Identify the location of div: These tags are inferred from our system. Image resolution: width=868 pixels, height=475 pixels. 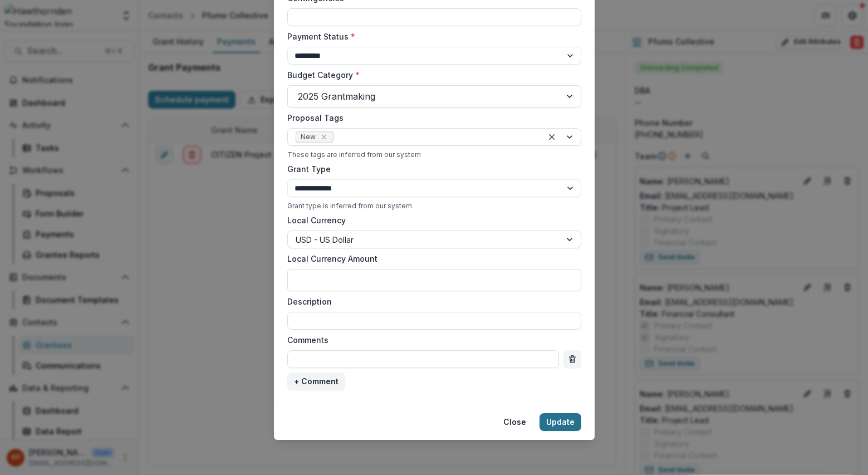
(435, 154).